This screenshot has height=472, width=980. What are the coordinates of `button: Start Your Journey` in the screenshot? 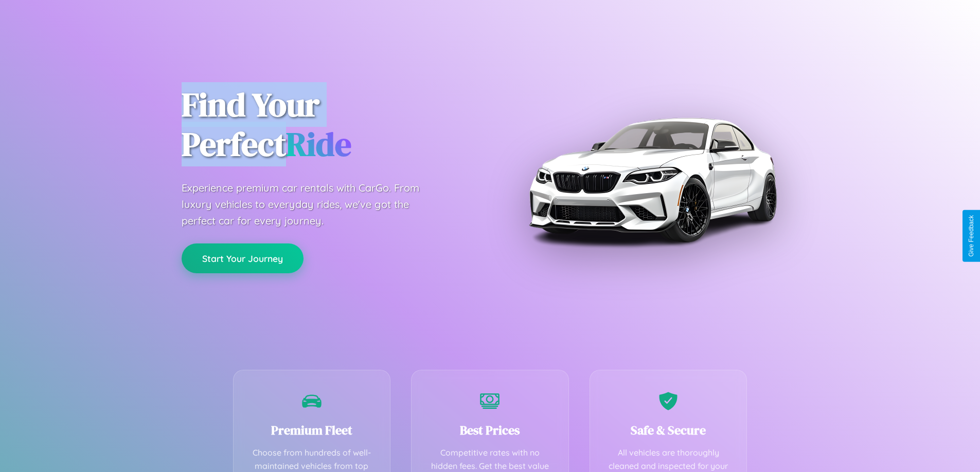 It's located at (242, 259).